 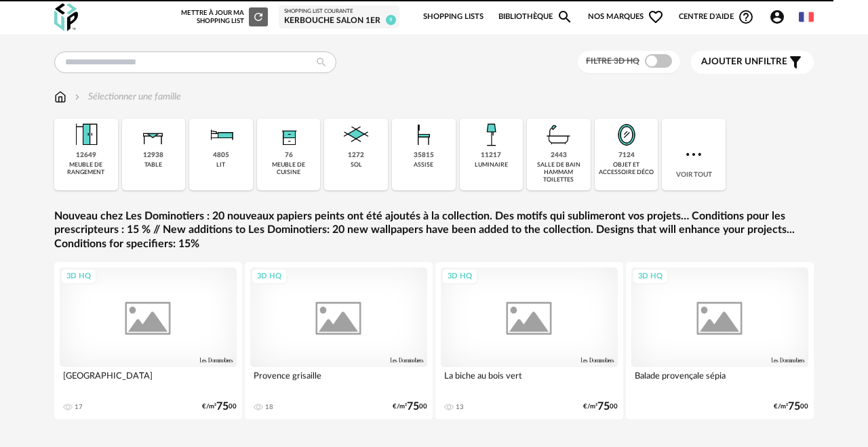 I want to click on div: 35815, so click(x=424, y=155).